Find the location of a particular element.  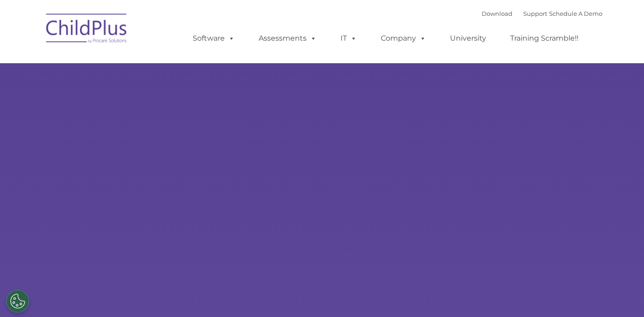

a: Assessments is located at coordinates (287, 38).